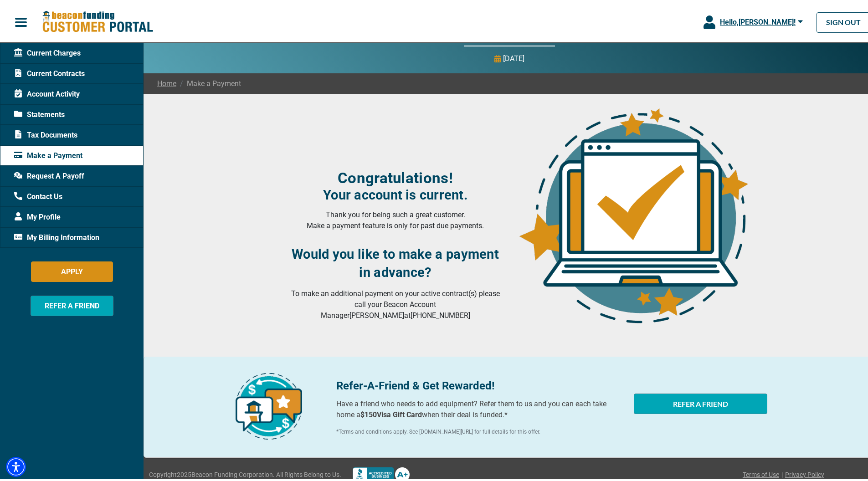 The height and width of the screenshot is (481, 868). I want to click on a: Privacy Policy, so click(804, 473).